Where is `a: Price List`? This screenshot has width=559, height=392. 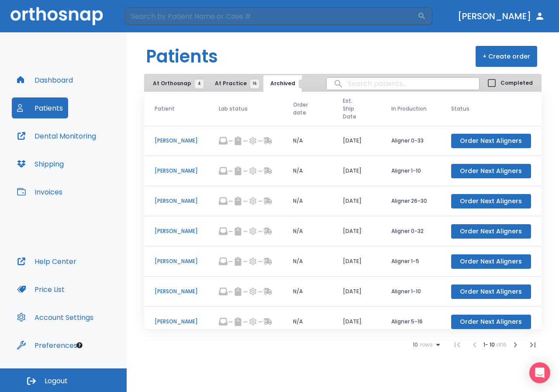 a: Price List is located at coordinates (40, 289).